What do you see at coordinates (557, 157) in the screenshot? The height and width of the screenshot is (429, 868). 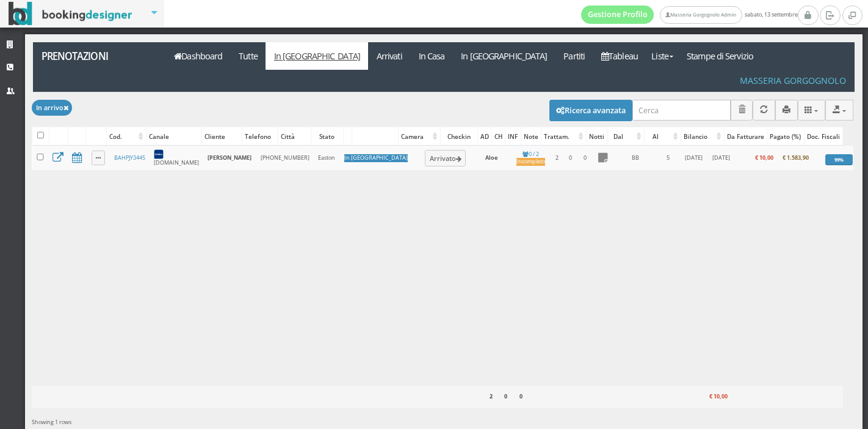 I see `td: 2` at bounding box center [557, 157].